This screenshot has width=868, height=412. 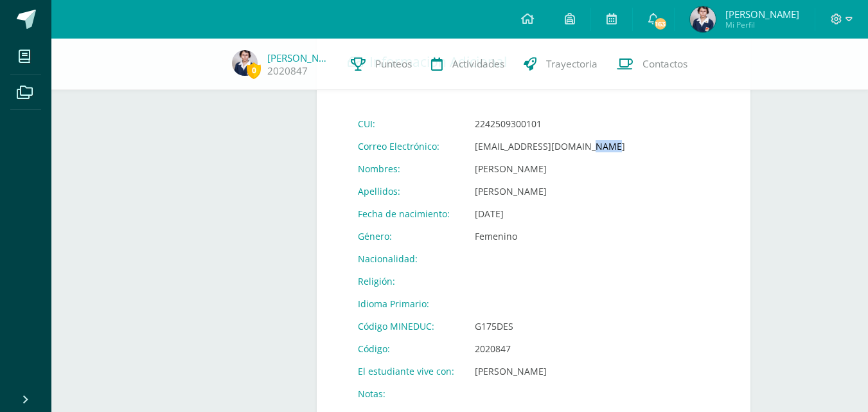 What do you see at coordinates (406, 281) in the screenshot?
I see `td: Religión:` at bounding box center [406, 281].